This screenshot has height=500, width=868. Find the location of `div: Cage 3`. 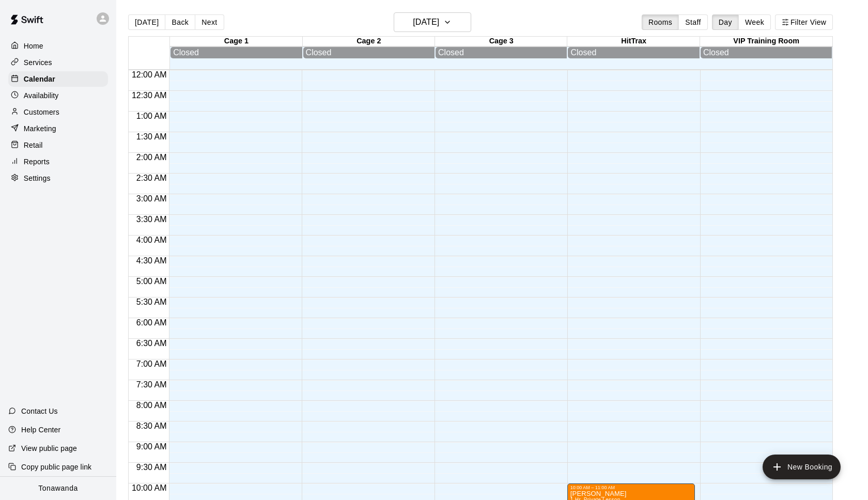

div: Cage 3 is located at coordinates (501, 41).